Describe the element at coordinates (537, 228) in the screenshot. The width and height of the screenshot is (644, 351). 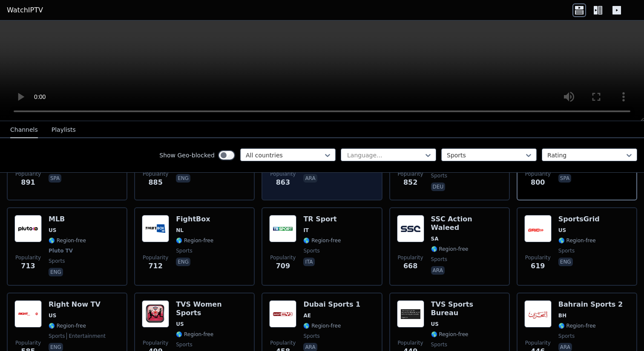
I see `img: SportsGrid` at that location.